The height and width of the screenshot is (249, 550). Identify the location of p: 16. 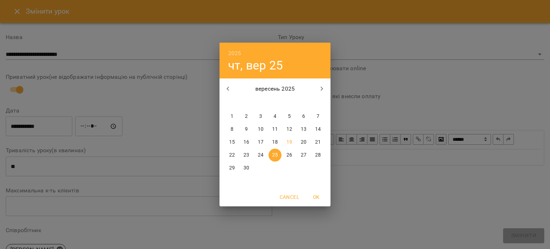
(247, 142).